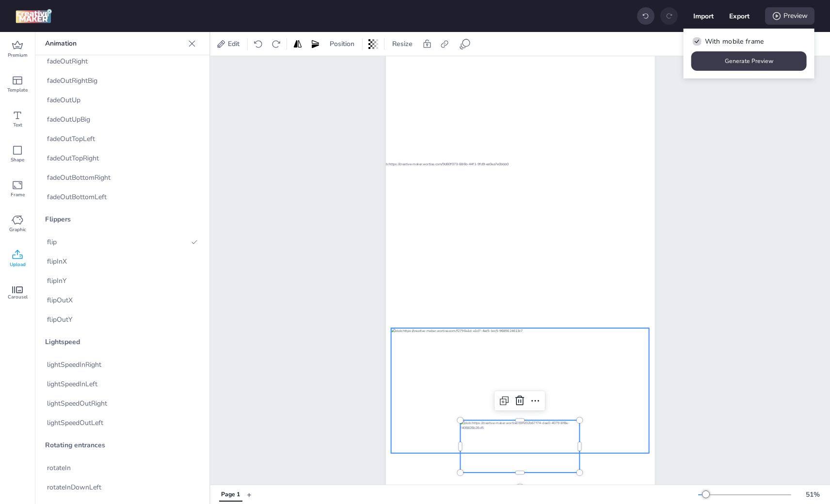  I want to click on span: flipInY, so click(56, 280).